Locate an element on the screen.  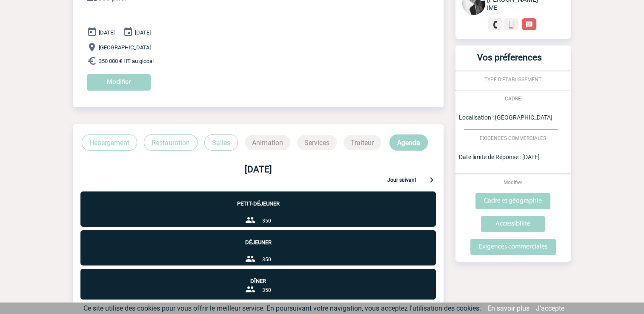
p: Jour suivant is located at coordinates (402, 181).